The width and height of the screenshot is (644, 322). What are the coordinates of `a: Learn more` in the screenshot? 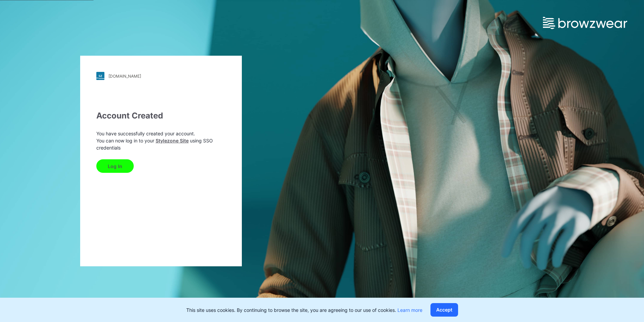 It's located at (409, 310).